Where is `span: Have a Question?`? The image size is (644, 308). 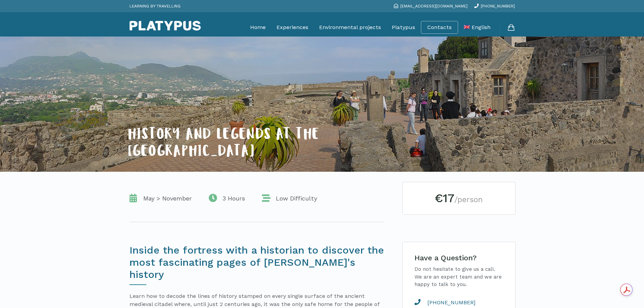
span: Have a Question? is located at coordinates (445, 258).